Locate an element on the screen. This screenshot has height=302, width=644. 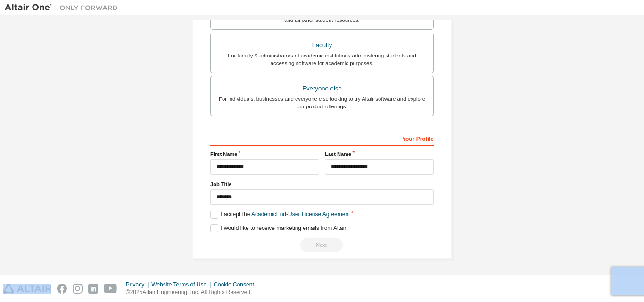
div: Faculty is located at coordinates (322, 45).